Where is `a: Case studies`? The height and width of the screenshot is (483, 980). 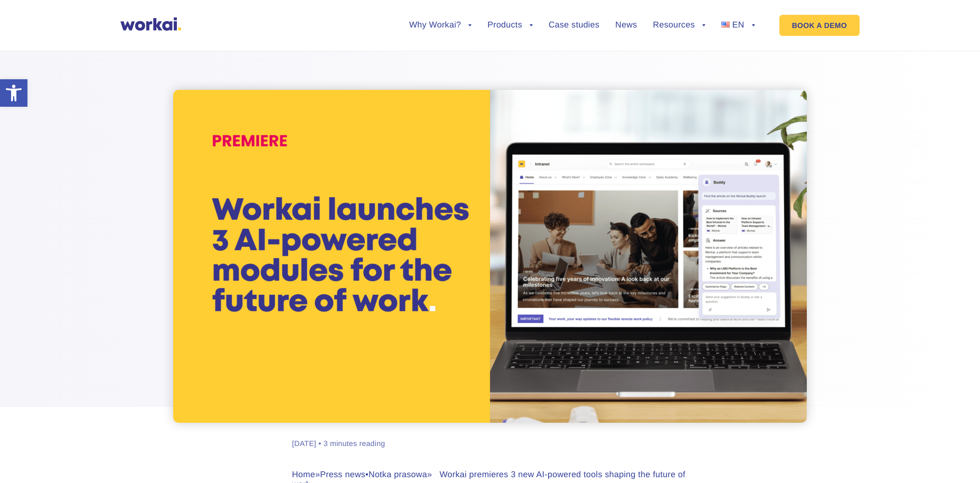
a: Case studies is located at coordinates (574, 25).